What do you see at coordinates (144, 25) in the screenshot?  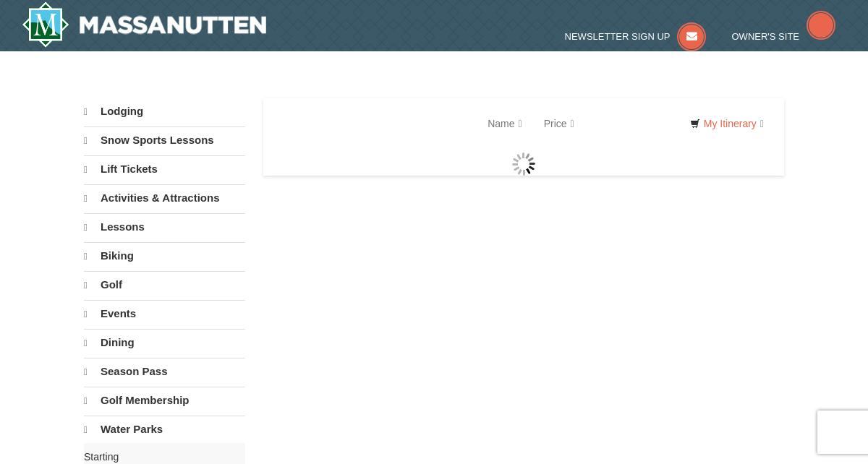 I see `a: Massanutten Resort` at bounding box center [144, 25].